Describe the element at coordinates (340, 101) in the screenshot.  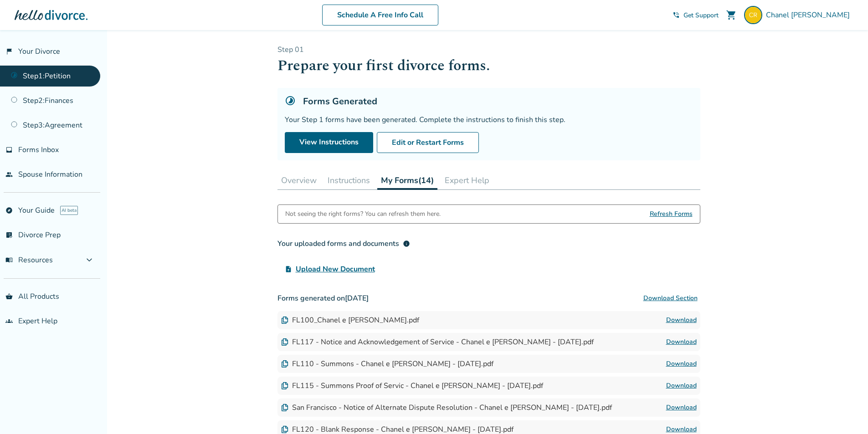
I see `h5: Forms Generated` at that location.